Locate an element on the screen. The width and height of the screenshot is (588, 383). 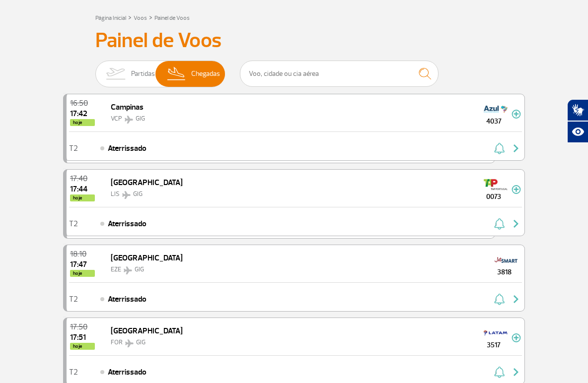
a: Voos is located at coordinates (140, 18).